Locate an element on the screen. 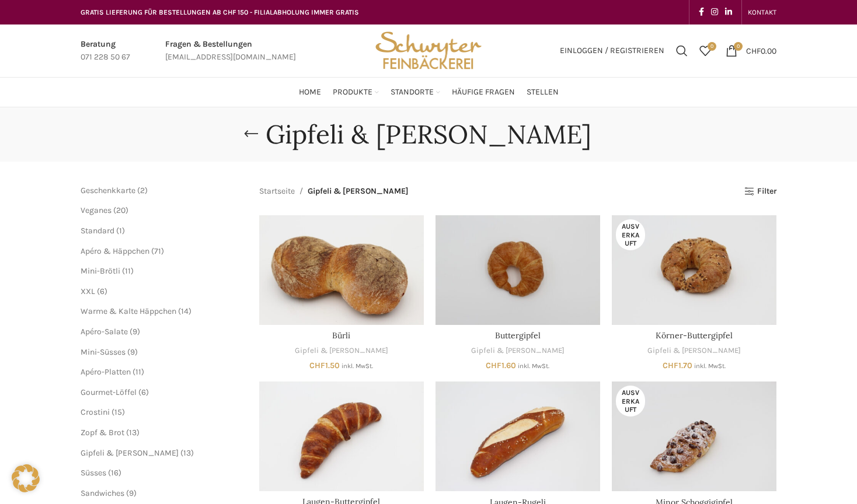 This screenshot has height=504, width=857. span: Standard is located at coordinates (97, 231).